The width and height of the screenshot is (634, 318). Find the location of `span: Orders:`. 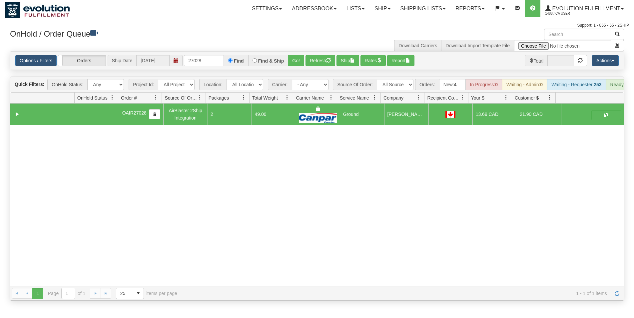

span: Orders: is located at coordinates (427, 85).